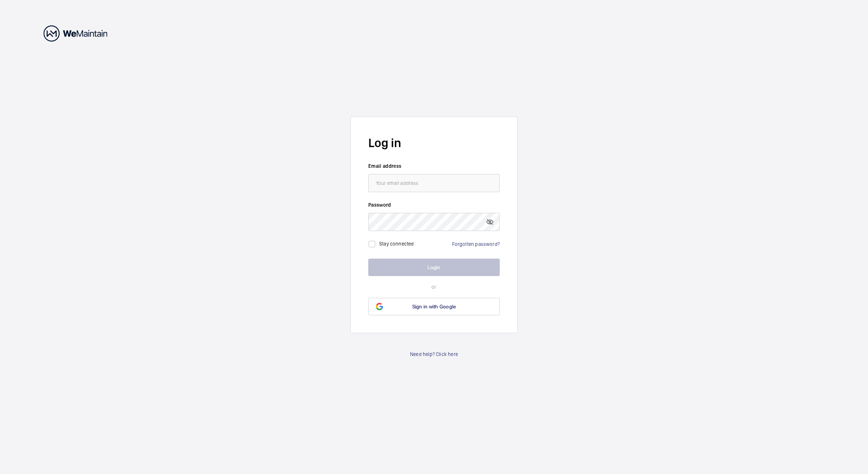 The image size is (868, 474). What do you see at coordinates (434, 205) in the screenshot?
I see `label: Password` at bounding box center [434, 205].